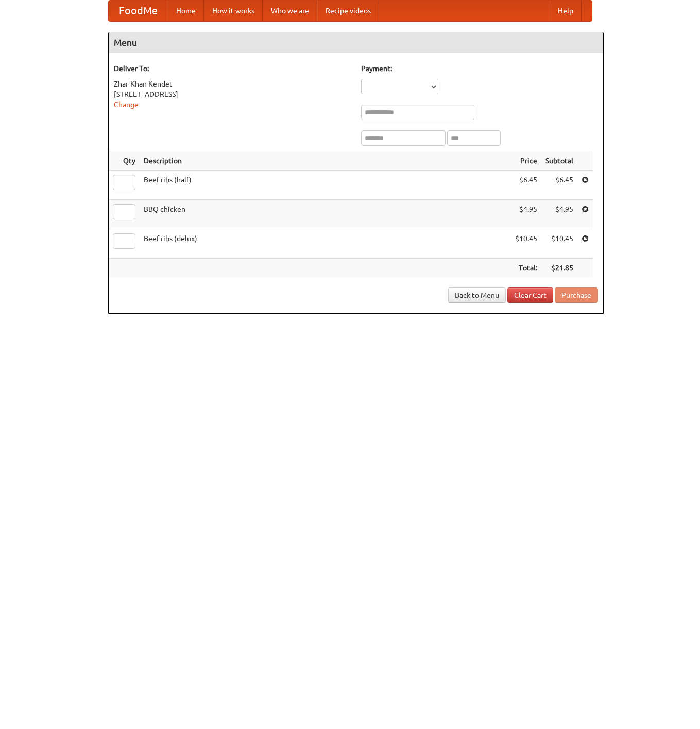 The height and width of the screenshot is (729, 700). I want to click on a: FoodMe, so click(138, 10).